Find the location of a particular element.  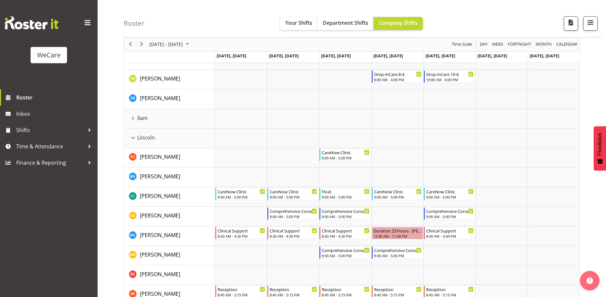

span: Month is located at coordinates (544, 44).